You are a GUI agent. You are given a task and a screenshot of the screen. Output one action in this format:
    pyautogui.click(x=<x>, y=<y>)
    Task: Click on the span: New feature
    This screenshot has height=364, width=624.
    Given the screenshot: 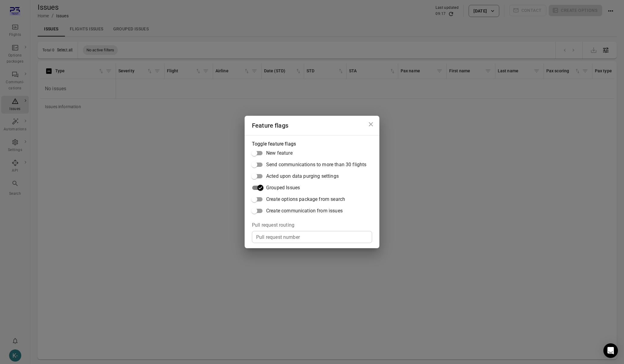 What is the action you would take?
    pyautogui.click(x=279, y=153)
    